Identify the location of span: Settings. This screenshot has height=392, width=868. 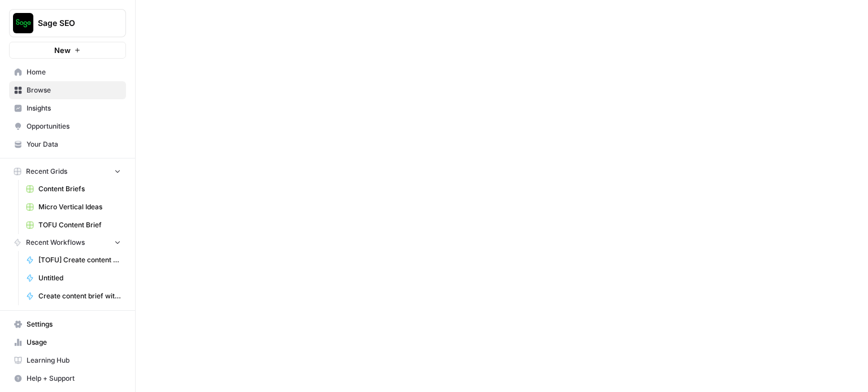
(73, 325).